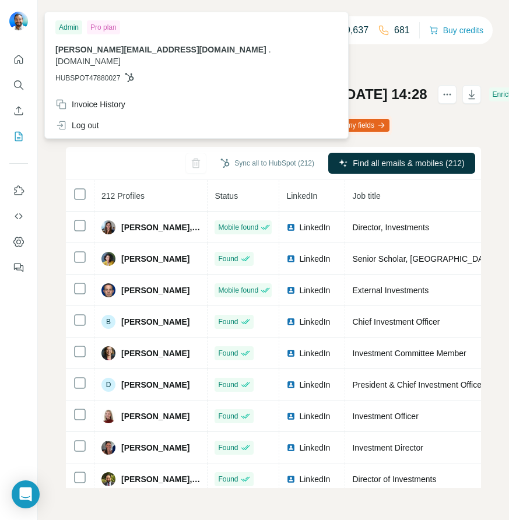 This screenshot has width=509, height=520. I want to click on button: Feedback, so click(19, 268).